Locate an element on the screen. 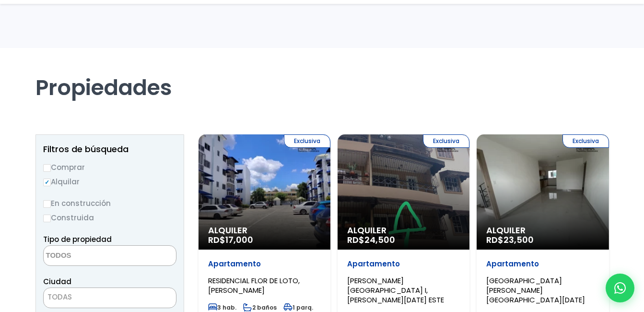 The image size is (644, 312). h1: Propiedades is located at coordinates (322, 75).